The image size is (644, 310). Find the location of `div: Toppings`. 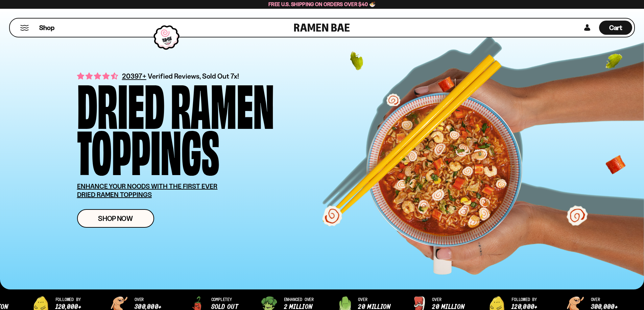

div: Toppings is located at coordinates (148, 149).